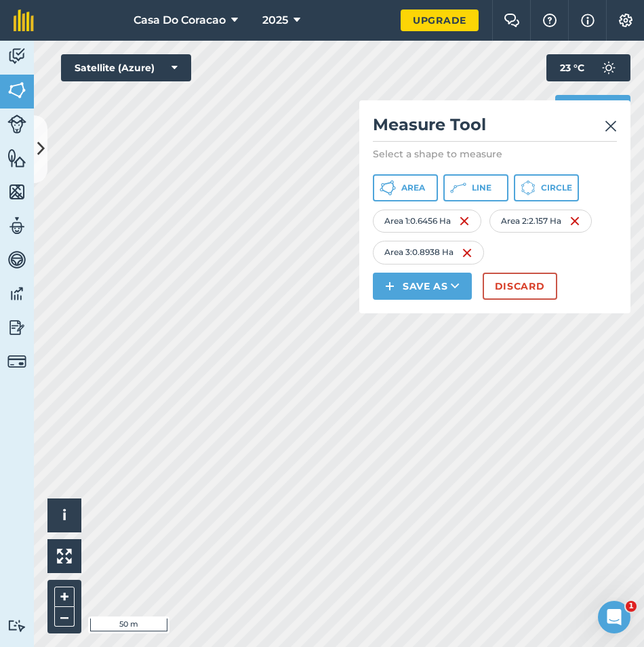 This screenshot has width=644, height=647. What do you see at coordinates (439, 20) in the screenshot?
I see `a: Upgrade` at bounding box center [439, 20].